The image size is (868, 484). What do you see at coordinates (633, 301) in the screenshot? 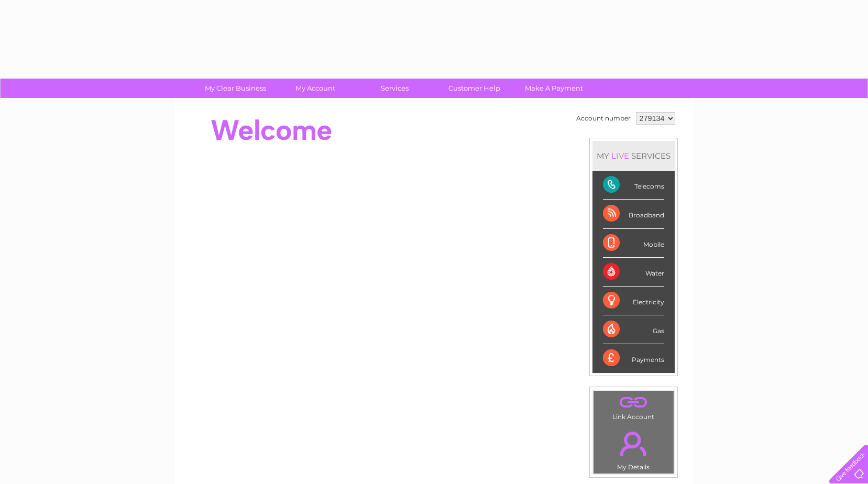
I see `div: Electricity` at bounding box center [633, 301].